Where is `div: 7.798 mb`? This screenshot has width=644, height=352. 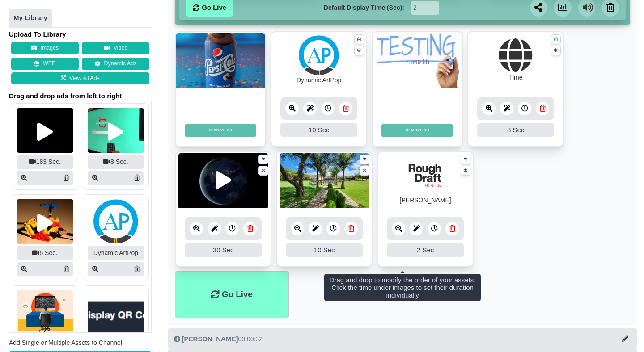 div: 7.798 mb is located at coordinates (220, 62).